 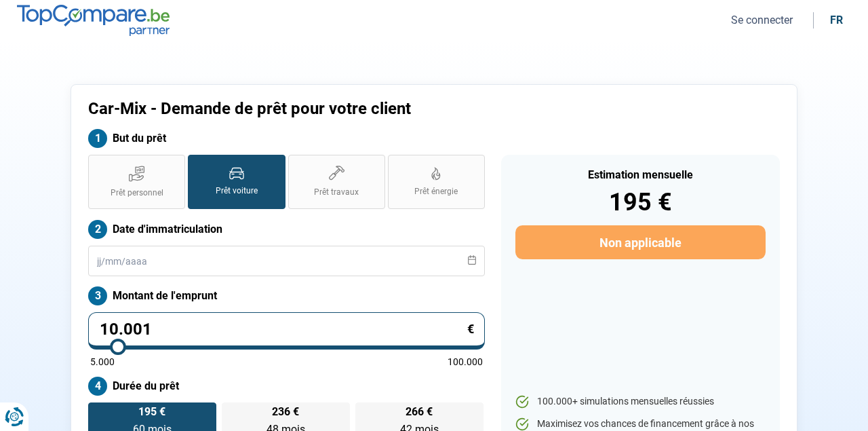 What do you see at coordinates (103, 362) in the screenshot?
I see `span: 5.000` at bounding box center [103, 362].